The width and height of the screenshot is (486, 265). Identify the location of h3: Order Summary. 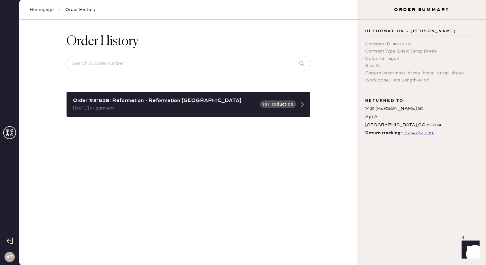
(422, 10).